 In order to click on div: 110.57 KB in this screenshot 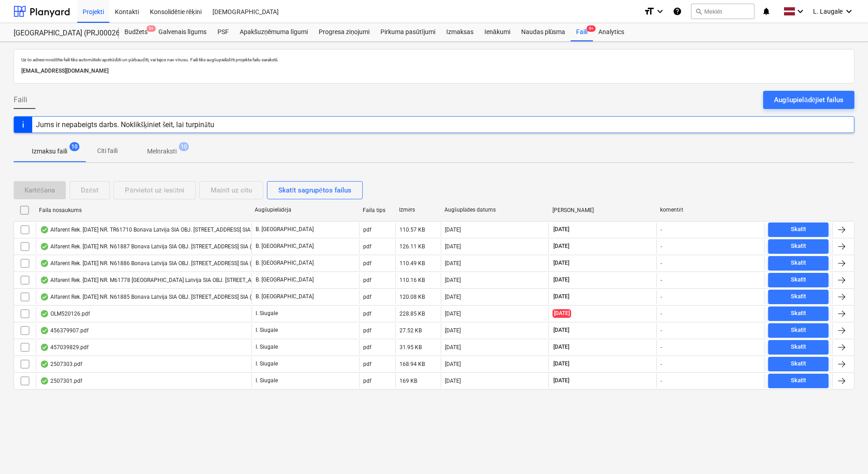, I will do `click(413, 230)`.